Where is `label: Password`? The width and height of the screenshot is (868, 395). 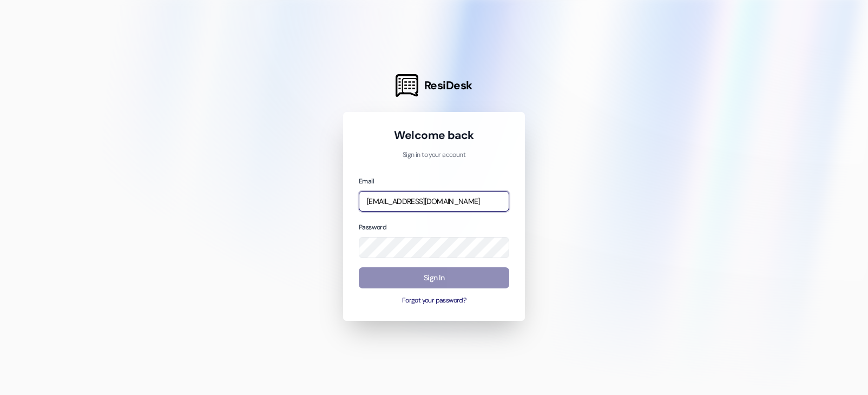 label: Password is located at coordinates (372, 227).